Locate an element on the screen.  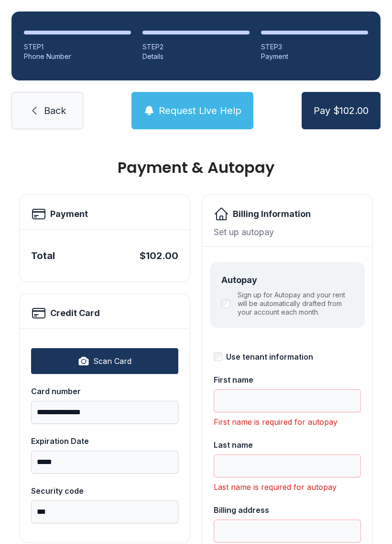
input: Billing address is located at coordinates (288, 531).